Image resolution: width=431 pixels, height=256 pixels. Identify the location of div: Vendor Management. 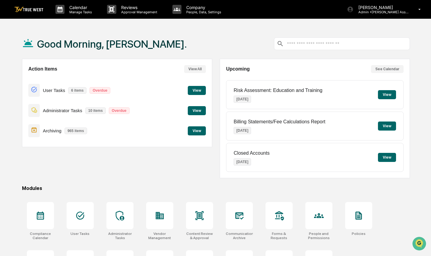
(160, 236).